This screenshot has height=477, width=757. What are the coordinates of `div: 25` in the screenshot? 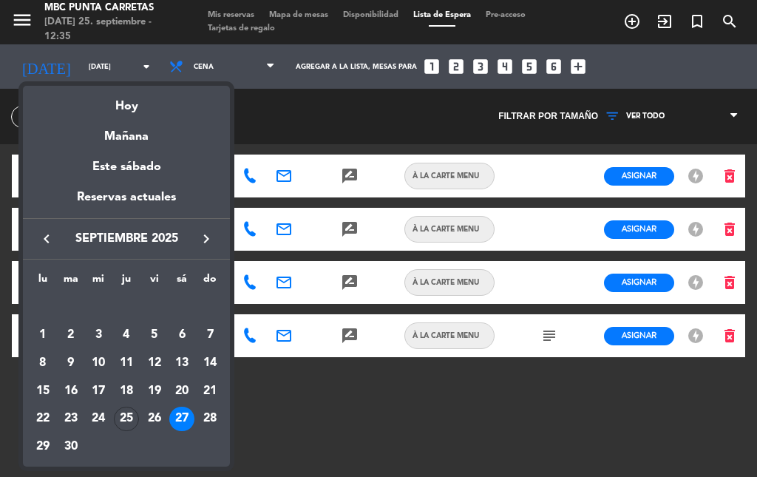 It's located at (126, 419).